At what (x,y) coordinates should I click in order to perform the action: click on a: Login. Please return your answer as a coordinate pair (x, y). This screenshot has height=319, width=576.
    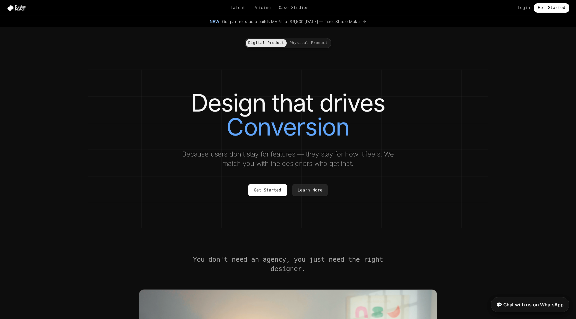
    Looking at the image, I should click on (524, 8).